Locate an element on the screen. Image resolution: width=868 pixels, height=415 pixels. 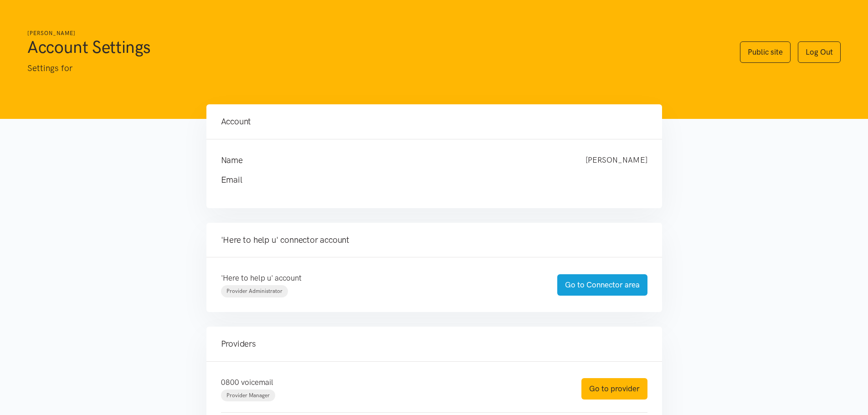
h4: Name is located at coordinates (394, 160).